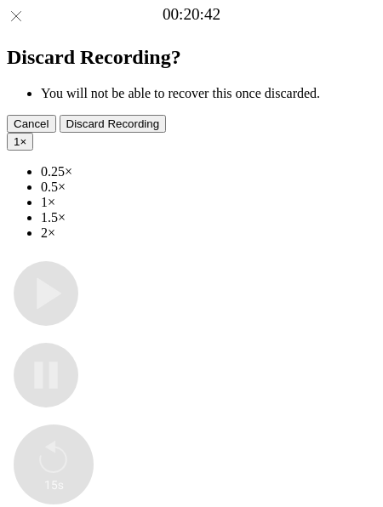 The height and width of the screenshot is (507, 383). Describe the element at coordinates (191, 57) in the screenshot. I see `h2: Discard Recording?` at that location.